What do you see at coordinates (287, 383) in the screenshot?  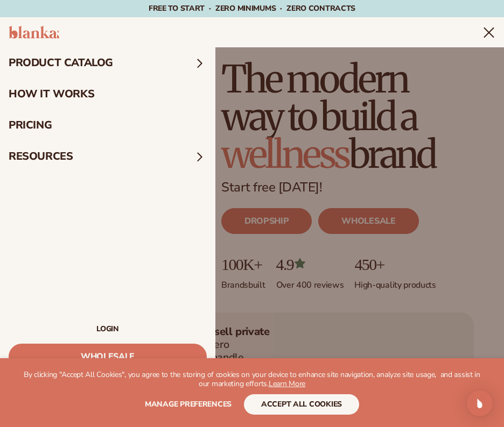 I see `a: Learn More` at bounding box center [287, 383].